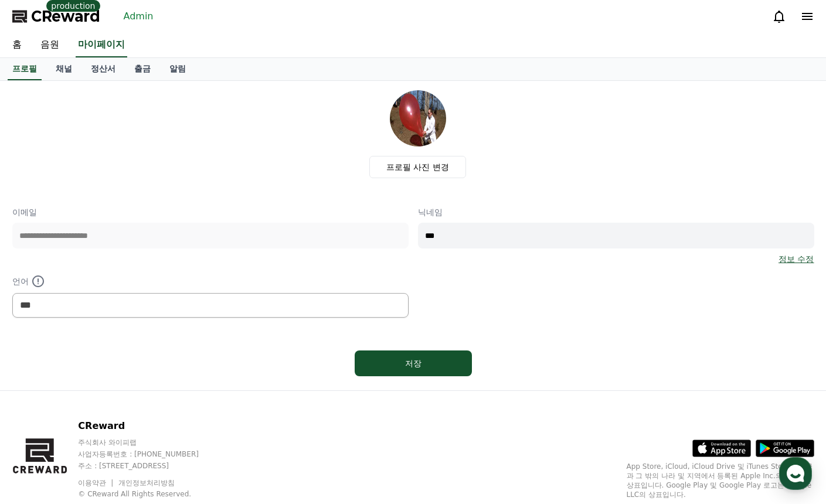 The image size is (826, 504). I want to click on p: 닉네임, so click(616, 212).